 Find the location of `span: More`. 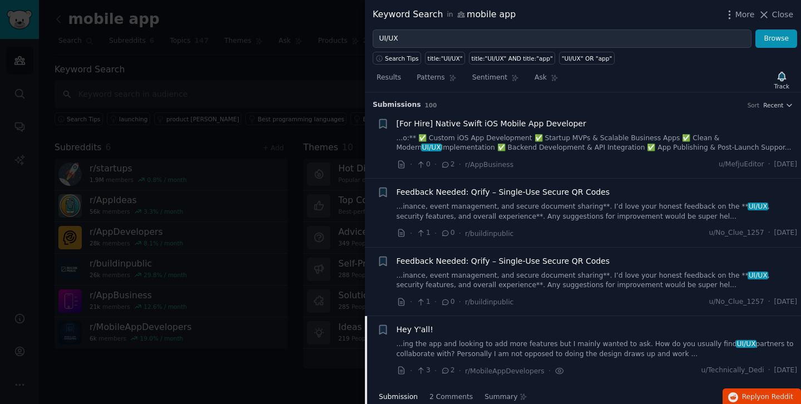

span: More is located at coordinates (745, 14).